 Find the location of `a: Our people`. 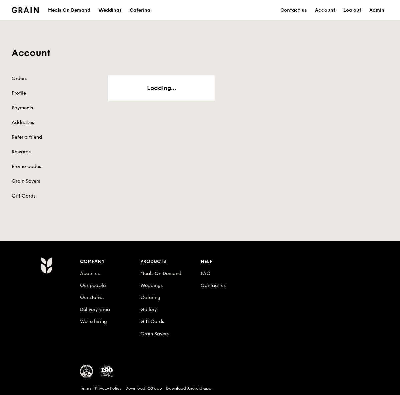

a: Our people is located at coordinates (93, 285).